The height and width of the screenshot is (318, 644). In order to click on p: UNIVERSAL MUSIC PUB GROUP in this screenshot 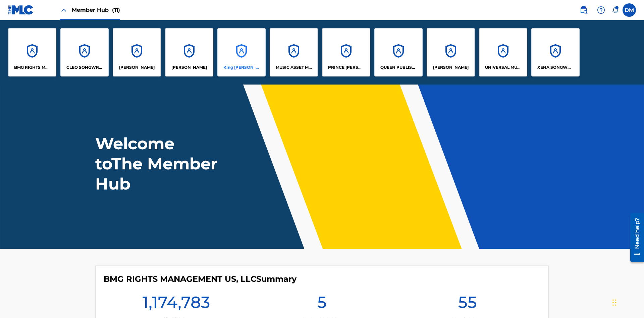, I will do `click(503, 67)`.